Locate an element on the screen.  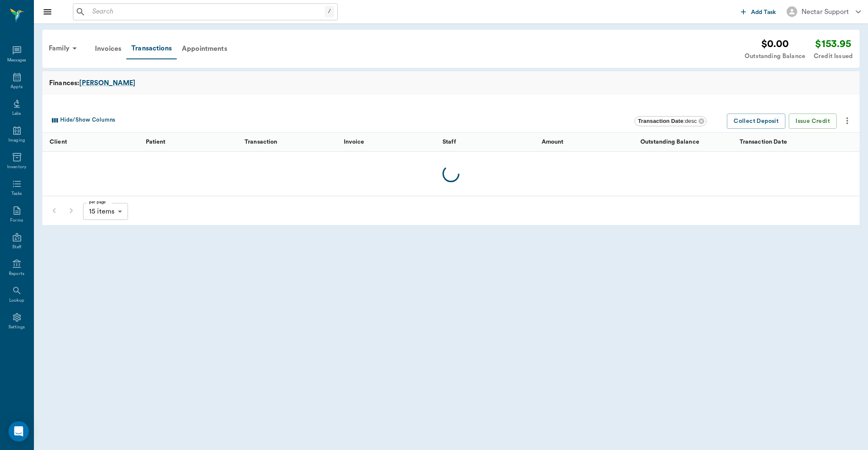
div: Invoices is located at coordinates (108, 49).